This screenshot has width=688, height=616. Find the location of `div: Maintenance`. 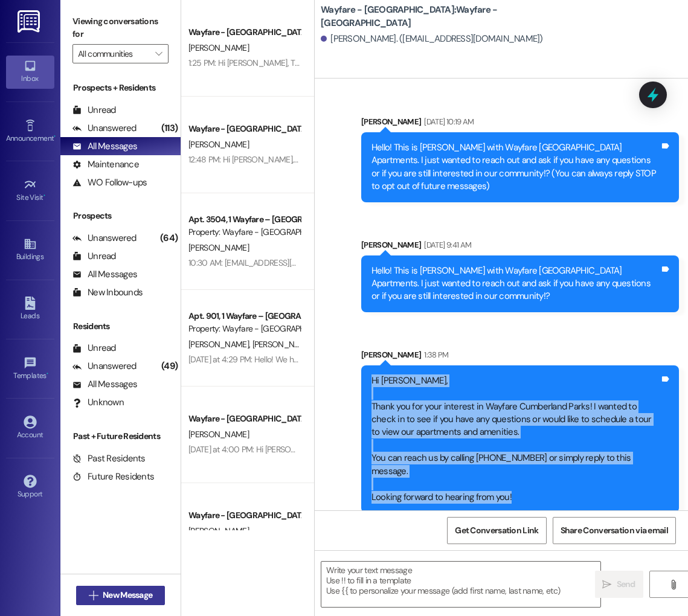

div: Maintenance is located at coordinates (106, 164).